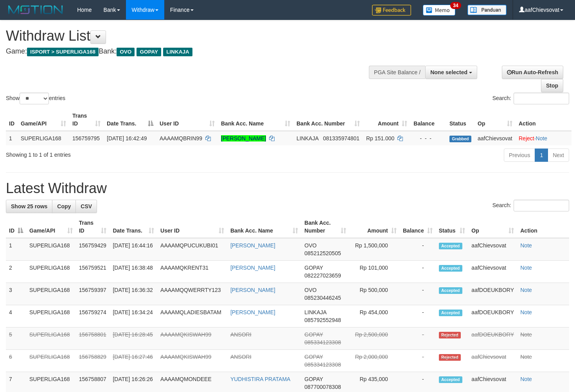  What do you see at coordinates (16, 361) in the screenshot?
I see `td: 6` at bounding box center [16, 361].